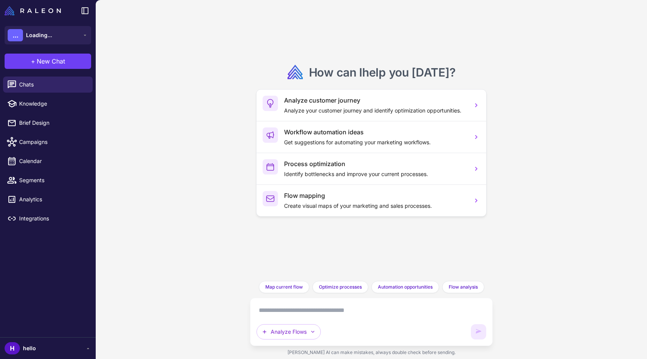 The width and height of the screenshot is (647, 359). I want to click on span: Brief Design, so click(53, 123).